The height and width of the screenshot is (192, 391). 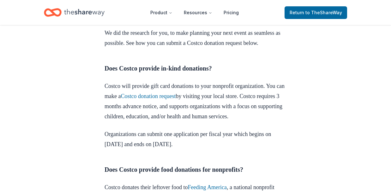 What do you see at coordinates (231, 13) in the screenshot?
I see `a: Pricing` at bounding box center [231, 13].